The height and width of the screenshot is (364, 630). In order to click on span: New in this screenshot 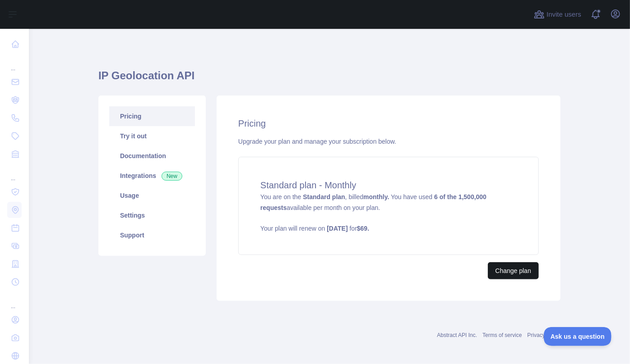, I will do `click(172, 176)`.